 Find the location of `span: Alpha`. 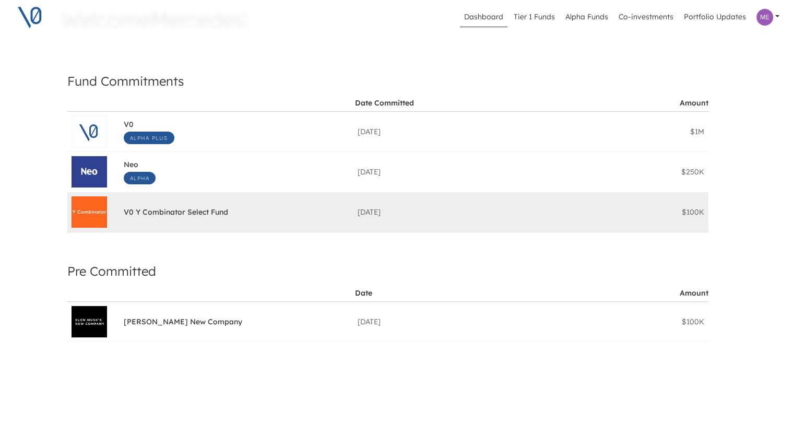

span: Alpha is located at coordinates (140, 178).